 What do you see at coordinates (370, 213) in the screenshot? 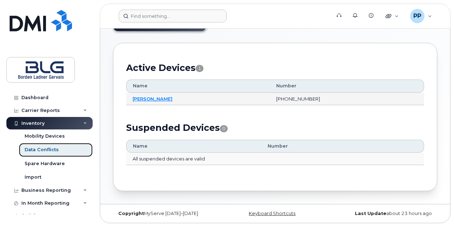
I see `strong: Last Update` at bounding box center [370, 213].